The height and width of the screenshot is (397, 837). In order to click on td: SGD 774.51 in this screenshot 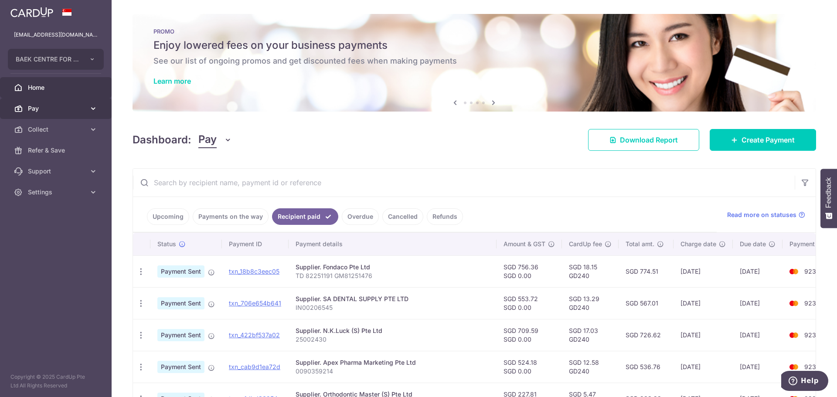, I will do `click(646, 271)`.